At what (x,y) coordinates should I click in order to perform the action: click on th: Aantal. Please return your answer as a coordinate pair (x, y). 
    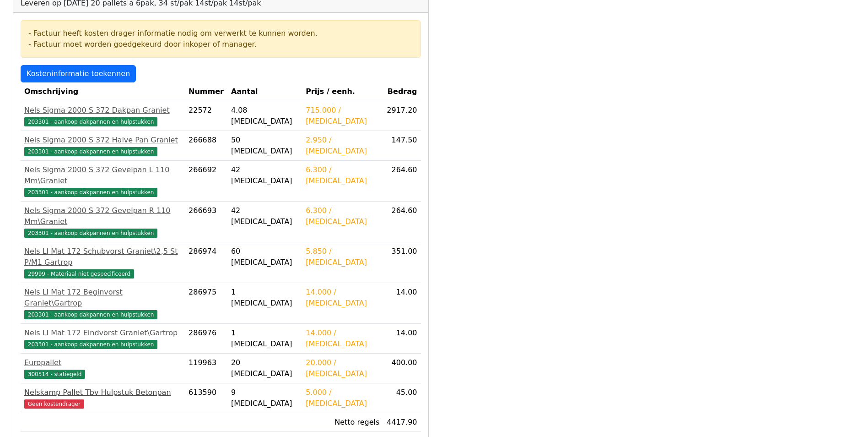
    Looking at the image, I should click on (265, 91).